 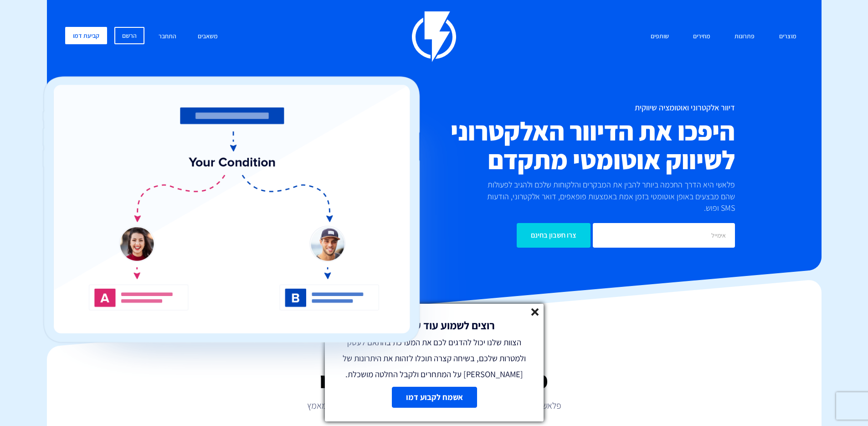 I want to click on p: פלאשי היא הדרך החכמה ביותר להבין את המבקרים והלקוחות שלכם ולהגיב לפעולות שהם מבצעים באופן אוטומטי..., so click(x=604, y=196).